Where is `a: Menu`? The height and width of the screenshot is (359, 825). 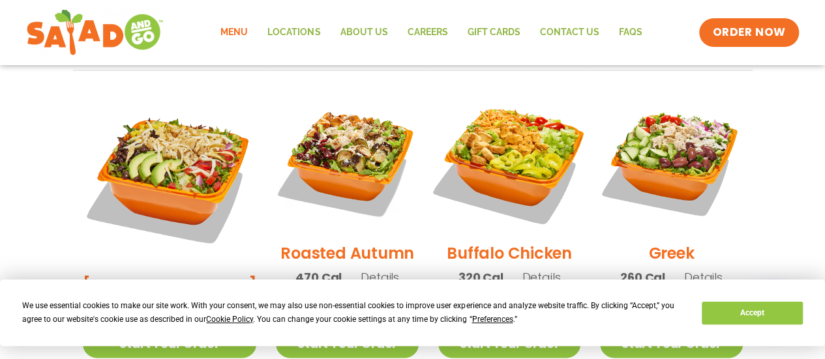 a: Menu is located at coordinates (234, 33).